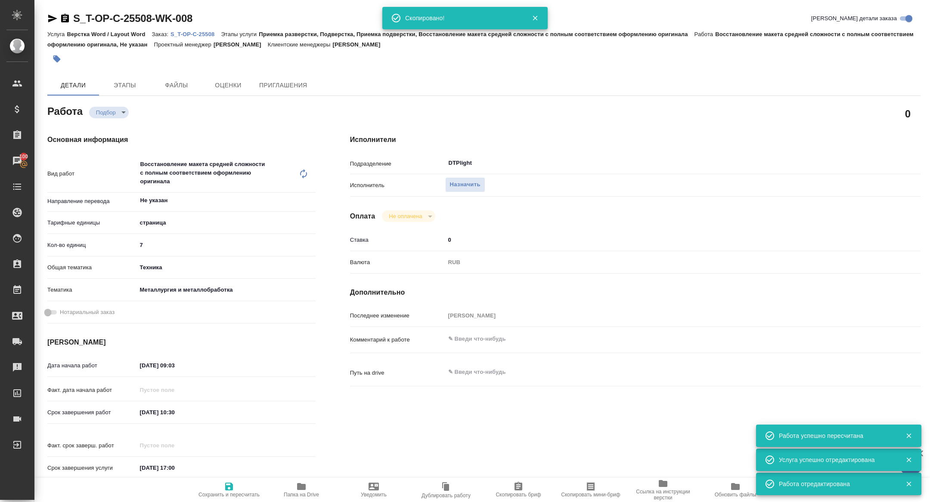 The image size is (930, 502). What do you see at coordinates (397, 316) in the screenshot?
I see `p: Последнее изменение` at bounding box center [397, 316].